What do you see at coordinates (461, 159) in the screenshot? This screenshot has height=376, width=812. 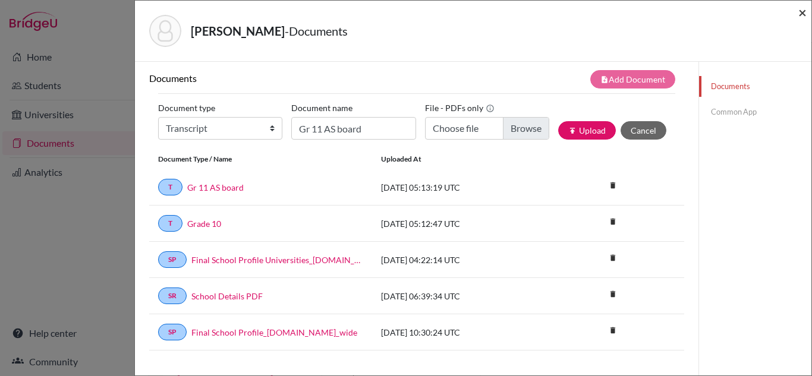 I see `div: Uploaded at` at bounding box center [461, 159].